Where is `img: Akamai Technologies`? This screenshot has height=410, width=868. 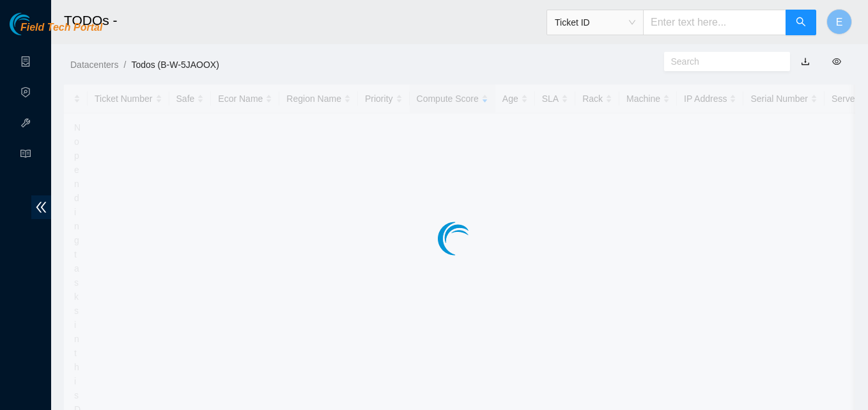 img: Akamai Technologies is located at coordinates (37, 23).